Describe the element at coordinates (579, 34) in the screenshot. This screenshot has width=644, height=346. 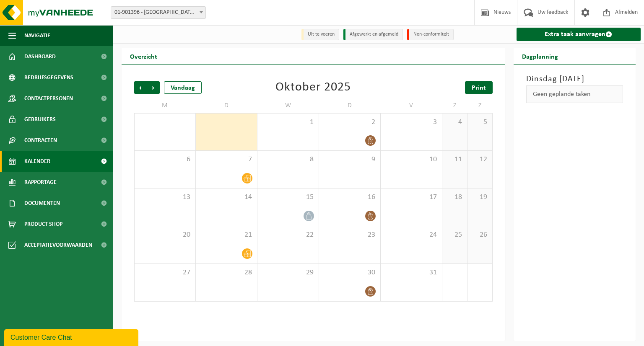
I see `a: Extra taak aanvragen` at that location.